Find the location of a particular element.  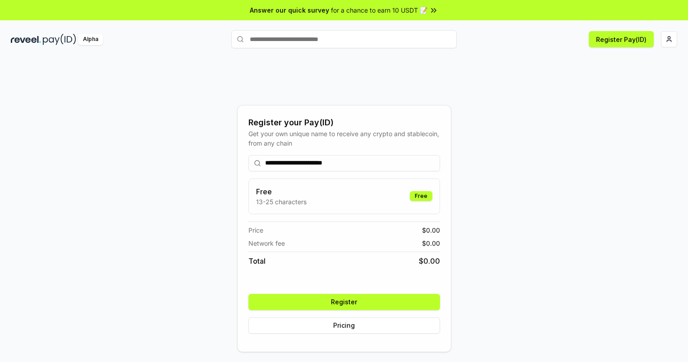

span: Answer our quick survey is located at coordinates (290, 10).